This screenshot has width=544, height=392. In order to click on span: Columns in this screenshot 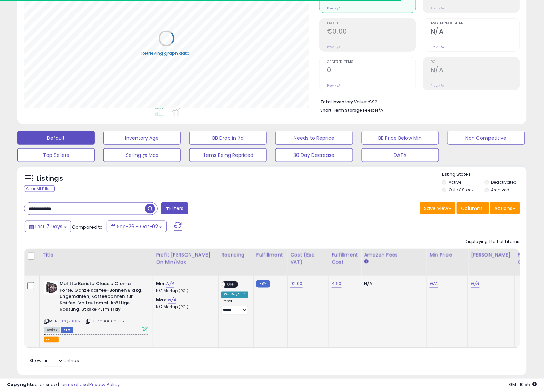, I will do `click(472, 208)`.